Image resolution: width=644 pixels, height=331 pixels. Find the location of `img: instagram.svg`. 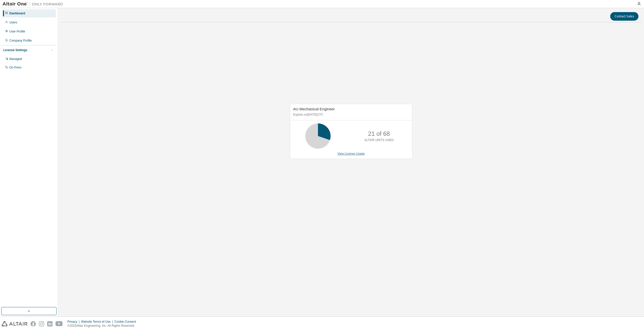

img: instagram.svg is located at coordinates (41, 324).